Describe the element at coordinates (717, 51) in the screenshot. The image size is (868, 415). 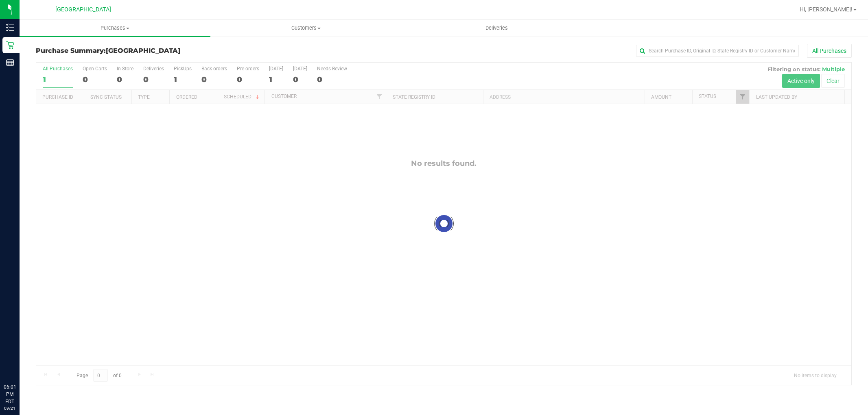
I see `input: Search Purchase ID, Original ID, State Registry ID or Customer Name...` at that location.